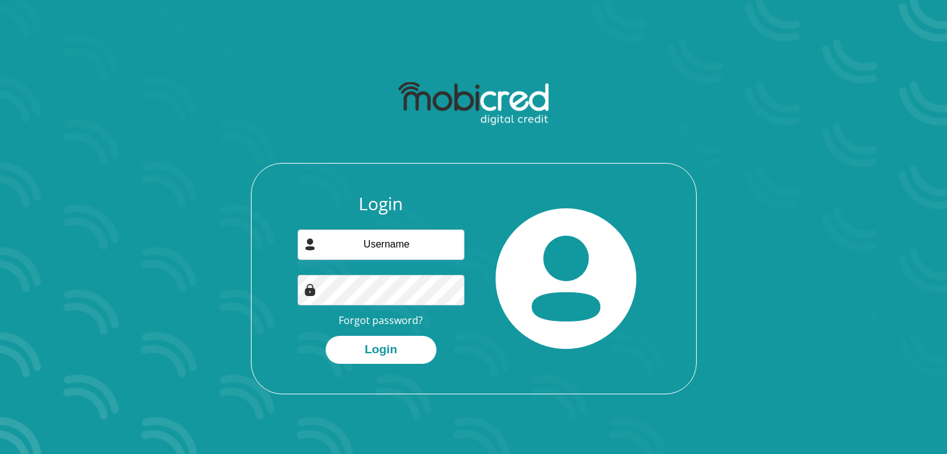  I want to click on input: Username, so click(381, 245).